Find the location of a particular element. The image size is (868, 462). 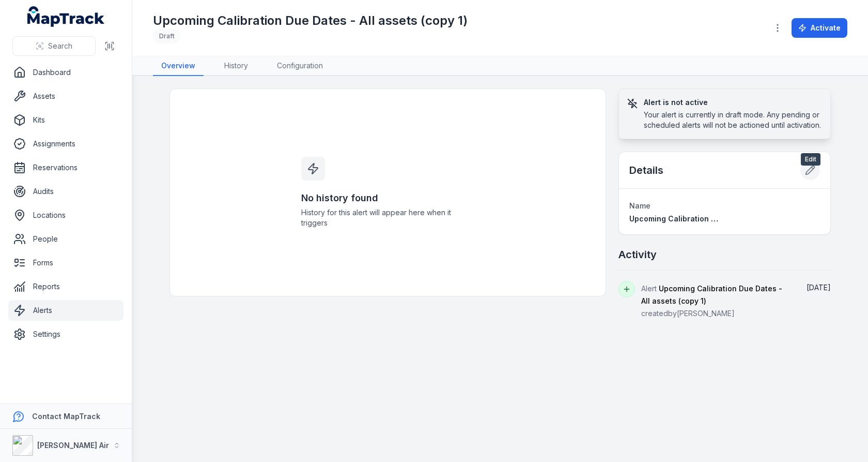

a: Forms is located at coordinates (66, 263).